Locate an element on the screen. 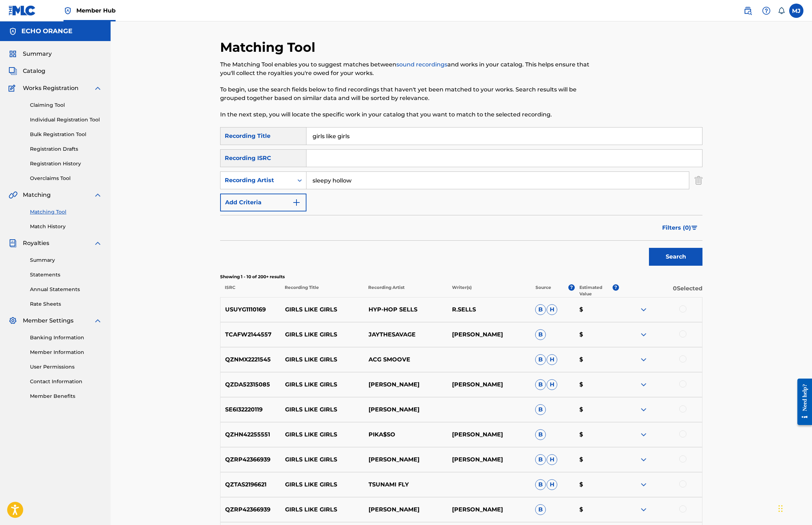 The height and width of the screenshot is (525, 812). img: 9d2ae6d4665cec9f34b9.svg is located at coordinates (297, 203).